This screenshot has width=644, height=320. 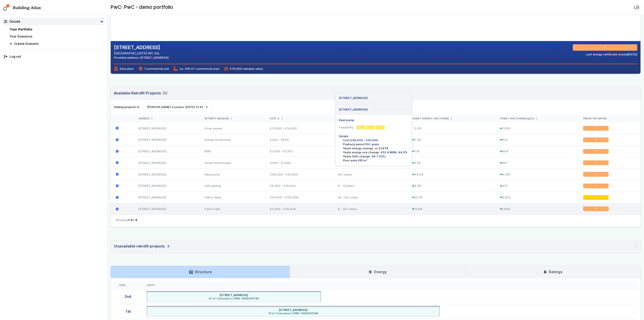 What do you see at coordinates (637, 7) in the screenshot?
I see `button: LB` at bounding box center [637, 7].